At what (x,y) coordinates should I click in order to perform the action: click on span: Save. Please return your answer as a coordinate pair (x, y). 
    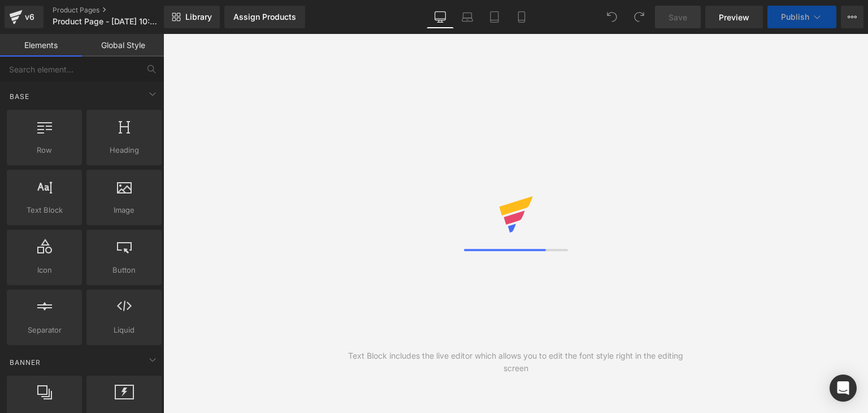
    Looking at the image, I should click on (678, 17).